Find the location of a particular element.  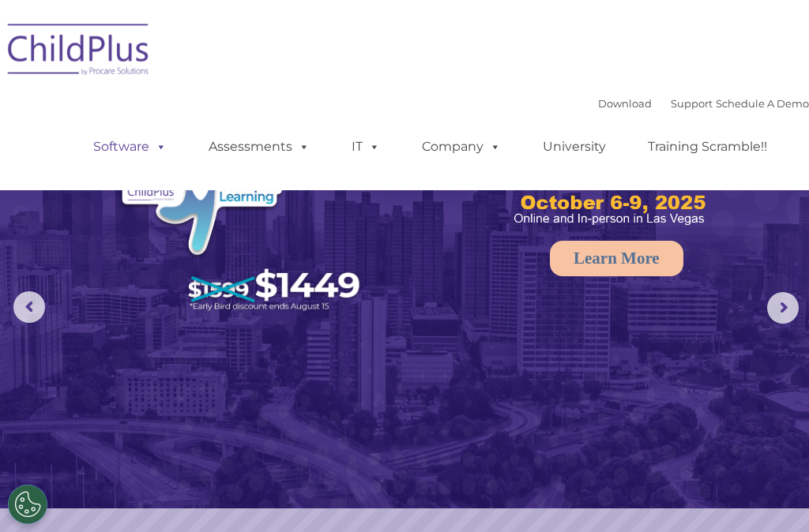

button: Cookies Settings is located at coordinates (28, 505).